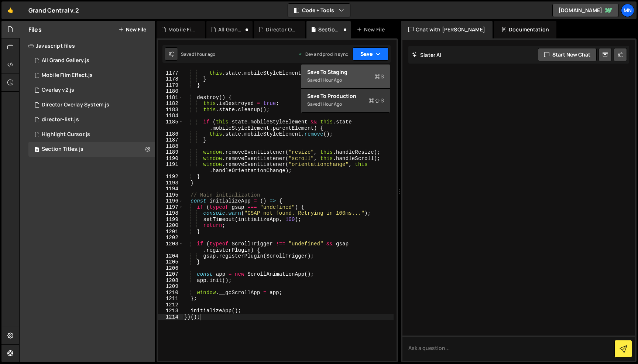  What do you see at coordinates (87, 45) in the screenshot?
I see `div: Javascript files` at bounding box center [87, 45].